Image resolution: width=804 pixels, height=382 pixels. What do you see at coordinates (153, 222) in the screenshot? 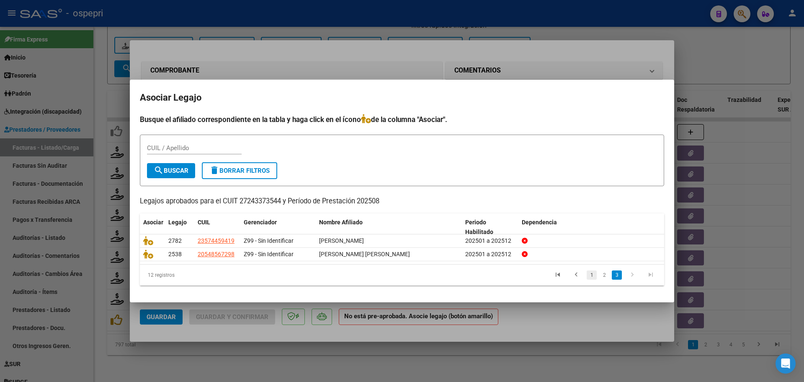
I see `span: Asociar` at bounding box center [153, 222].